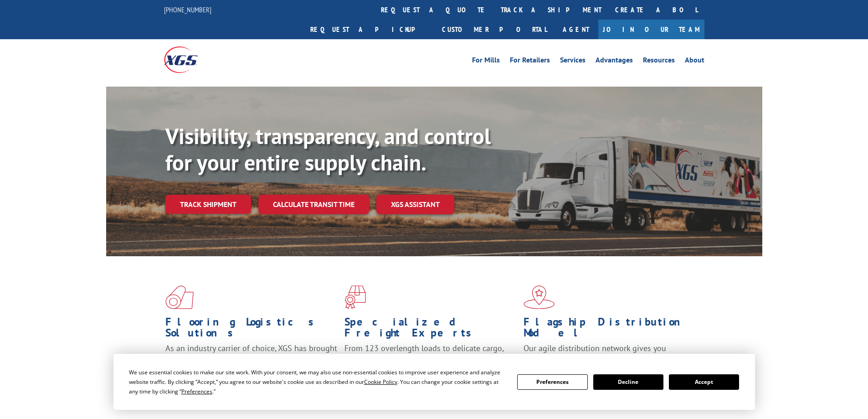 This screenshot has width=868, height=419. I want to click on span: Cookie Policy, so click(380, 382).